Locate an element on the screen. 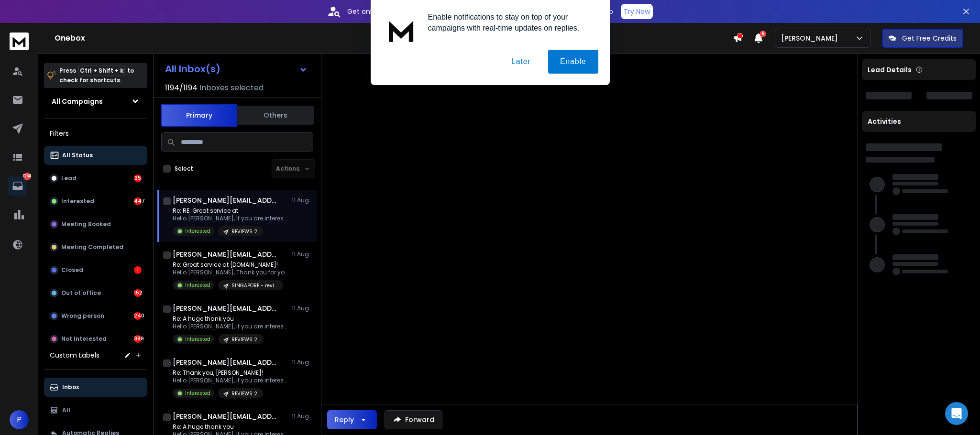 The image size is (980, 435). button: Primary is located at coordinates (199, 115).